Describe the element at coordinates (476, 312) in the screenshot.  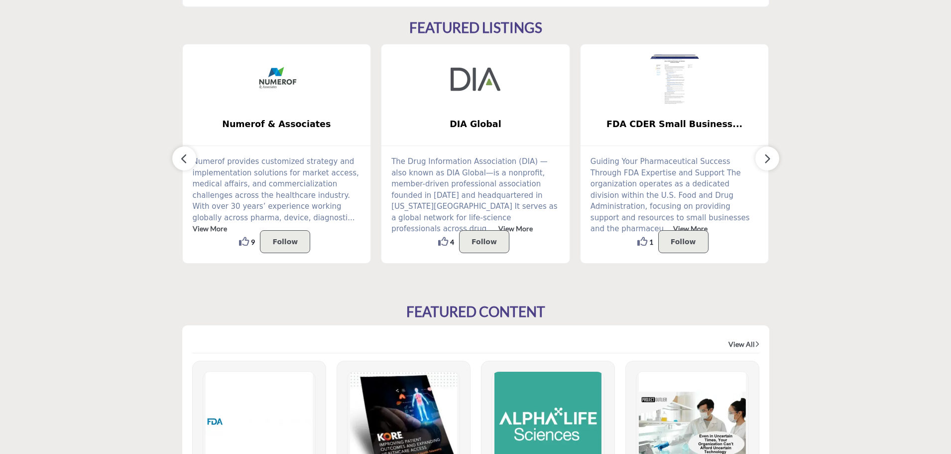
I see `h2: FEATURED CONTENT` at that location.